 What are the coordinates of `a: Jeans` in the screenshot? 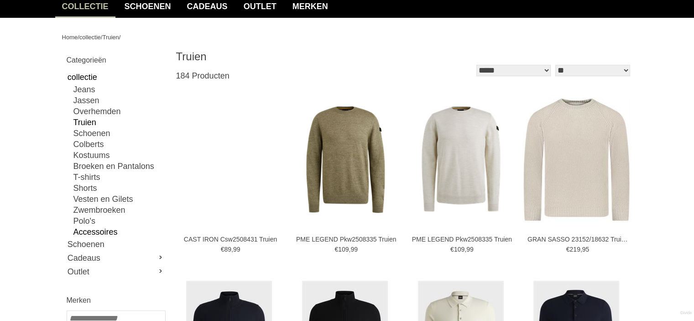 It's located at (119, 89).